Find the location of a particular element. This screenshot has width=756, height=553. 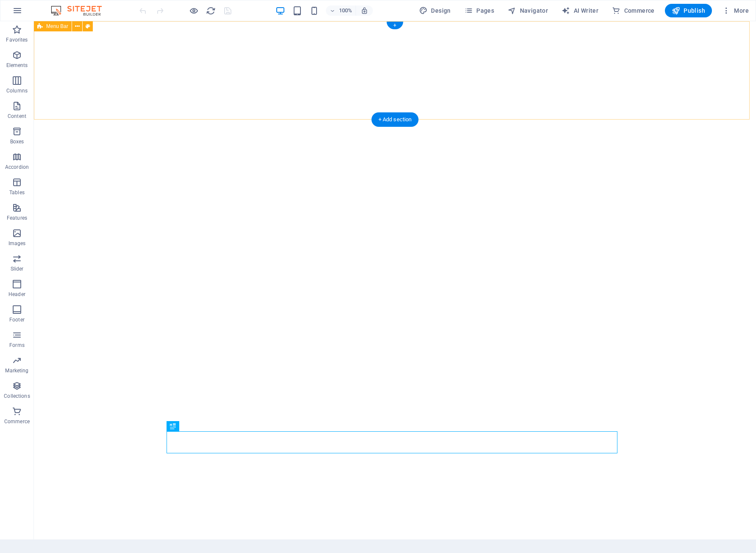

h6: 100% is located at coordinates (345, 10).